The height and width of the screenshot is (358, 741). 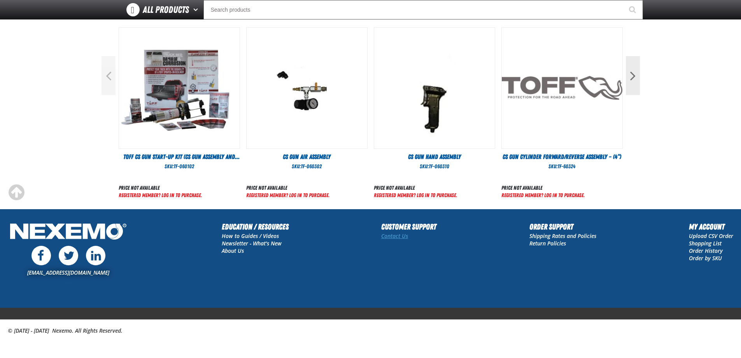 What do you see at coordinates (435, 157) in the screenshot?
I see `a: CS Gun Hand Assembly` at bounding box center [435, 157].